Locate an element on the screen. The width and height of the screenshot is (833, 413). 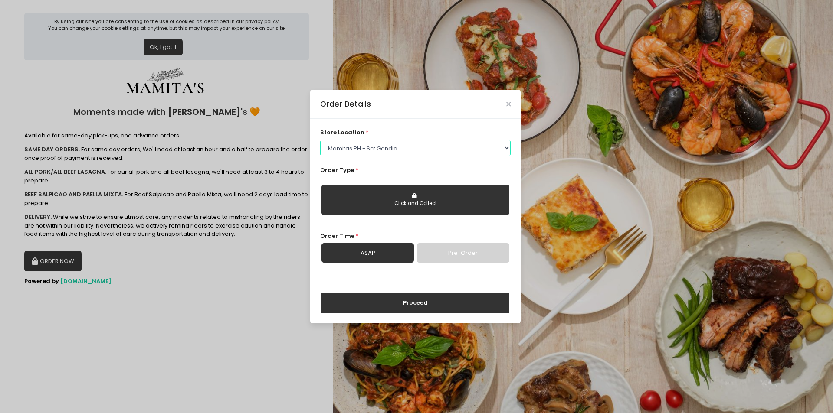
span: Order Time is located at coordinates (337, 236).